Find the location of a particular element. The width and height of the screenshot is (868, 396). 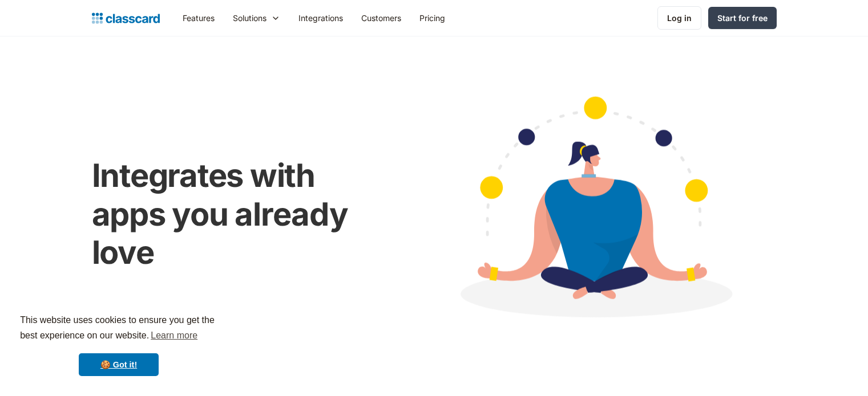

div: cookieconsent is located at coordinates (119, 345).